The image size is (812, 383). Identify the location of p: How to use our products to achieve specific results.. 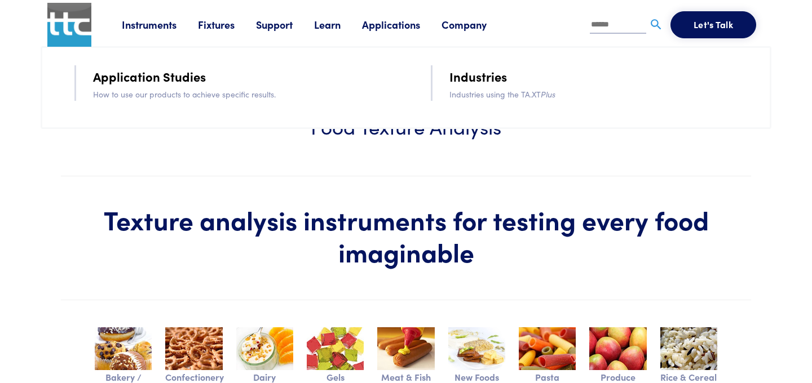
(246, 94).